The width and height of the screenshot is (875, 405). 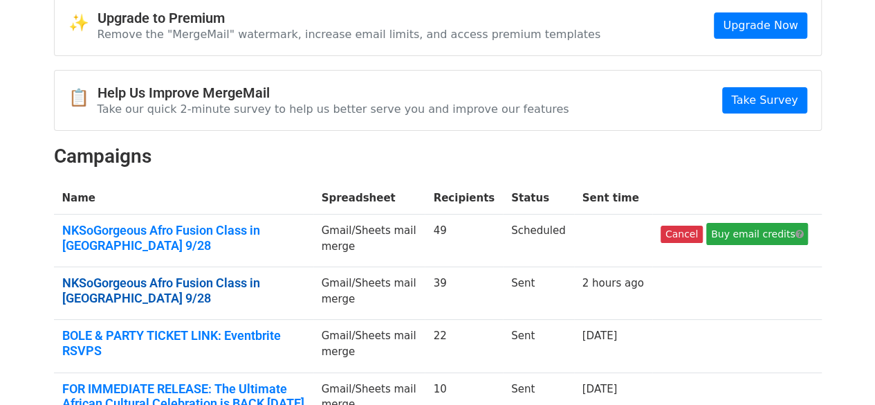 What do you see at coordinates (681, 234) in the screenshot?
I see `a: Cancel` at bounding box center [681, 234].